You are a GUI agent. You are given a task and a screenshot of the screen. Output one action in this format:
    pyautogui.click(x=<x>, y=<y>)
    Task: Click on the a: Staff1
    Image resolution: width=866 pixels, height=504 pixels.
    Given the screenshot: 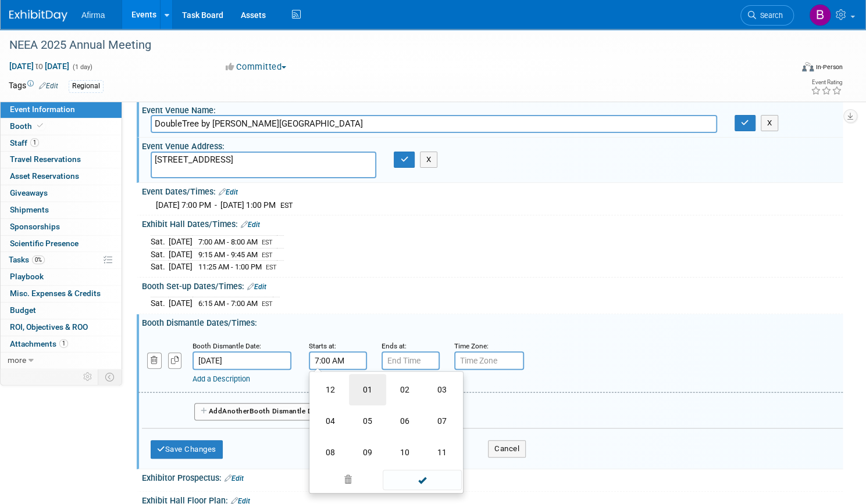 What is the action you would take?
    pyautogui.click(x=61, y=143)
    